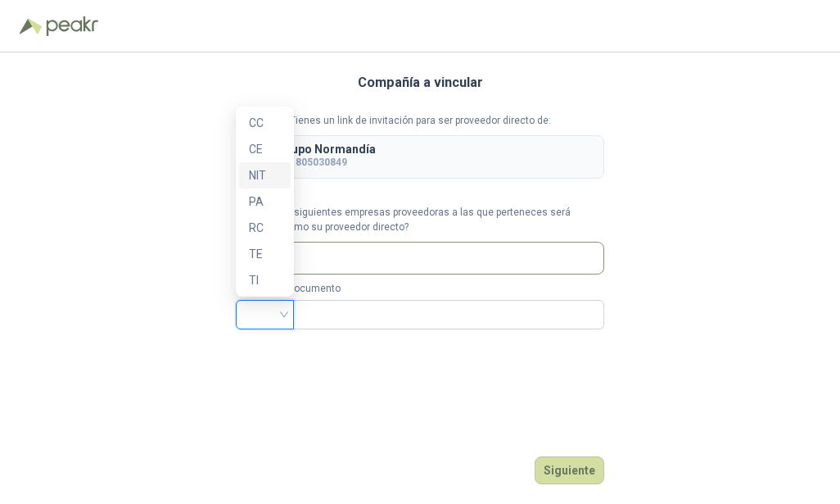  Describe the element at coordinates (265, 149) in the screenshot. I see `div: CE` at that location.